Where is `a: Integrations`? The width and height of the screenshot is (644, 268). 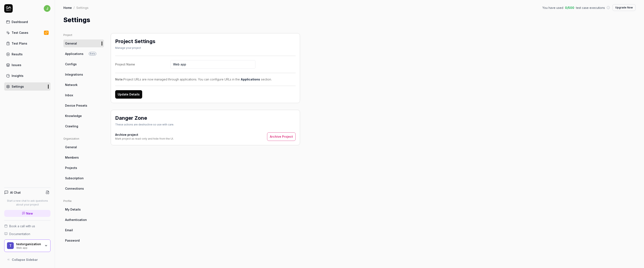
a: Integrations is located at coordinates (84, 74).